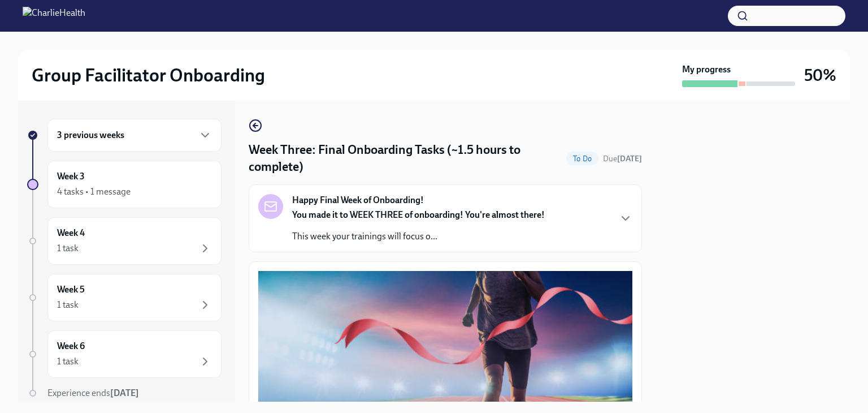 The height and width of the screenshot is (413, 868). What do you see at coordinates (71, 346) in the screenshot?
I see `h6: Week 6` at bounding box center [71, 346].